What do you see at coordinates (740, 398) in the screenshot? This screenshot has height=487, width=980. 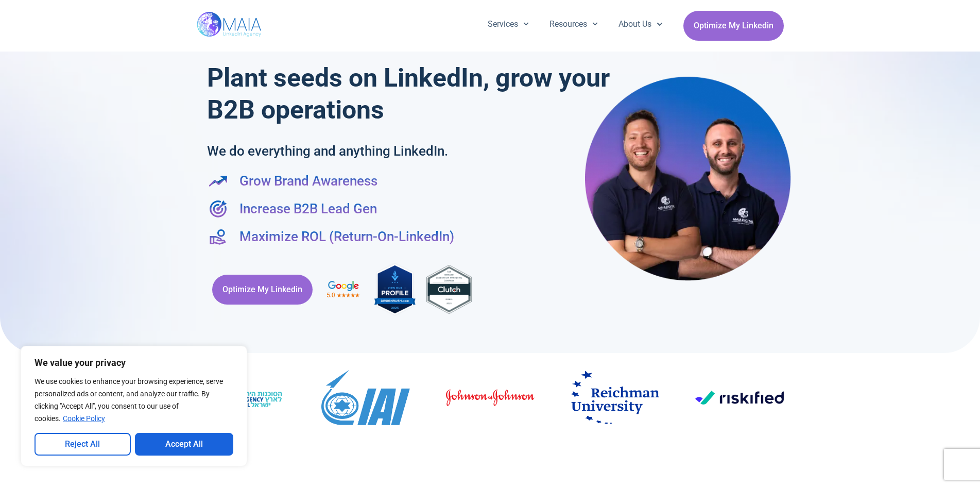 I see `img: Riskified_logo` at bounding box center [740, 398].